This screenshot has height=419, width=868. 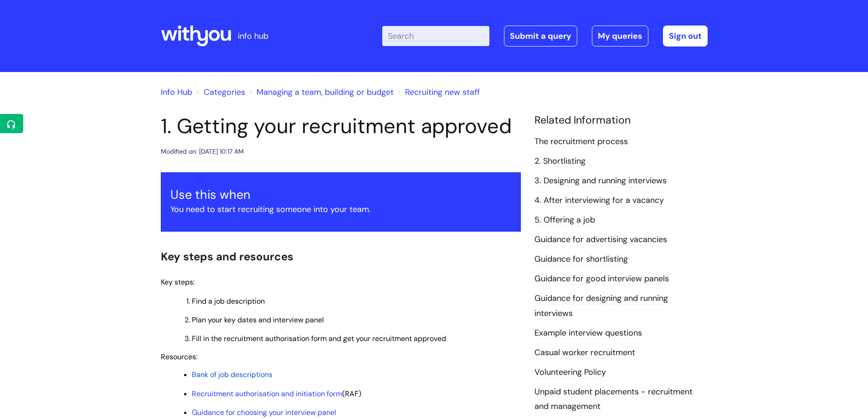 I want to click on h1: 1. Getting your recruitment approved, so click(x=341, y=126).